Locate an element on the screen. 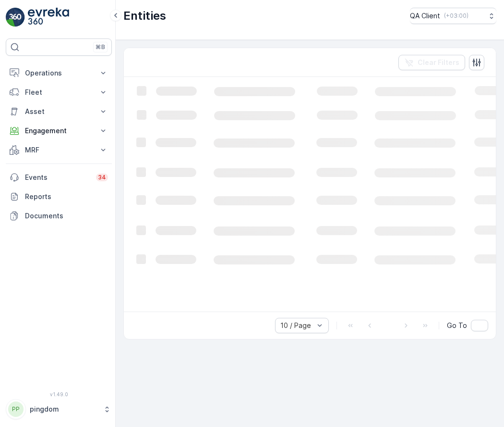  a: Reports is located at coordinates (59, 197).